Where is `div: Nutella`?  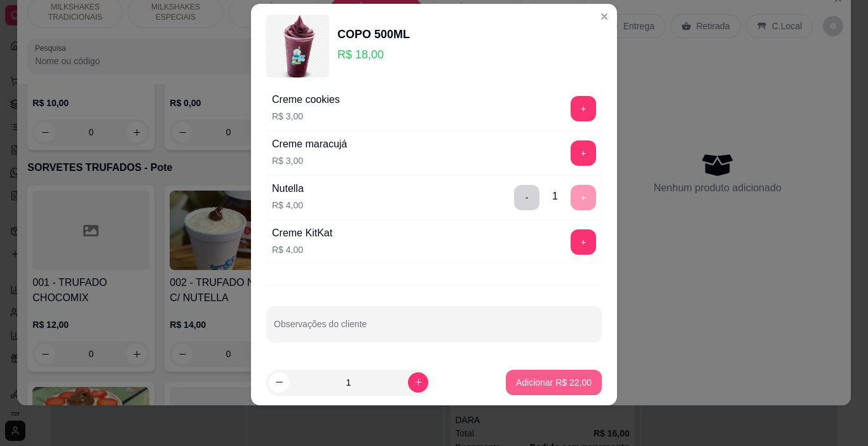
div: Nutella is located at coordinates (287, 188).